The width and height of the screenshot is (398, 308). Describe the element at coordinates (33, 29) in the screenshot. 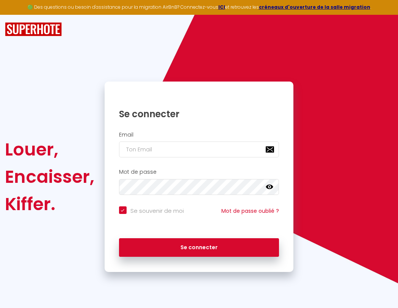

I see `img: SuperHote logo` at that location.